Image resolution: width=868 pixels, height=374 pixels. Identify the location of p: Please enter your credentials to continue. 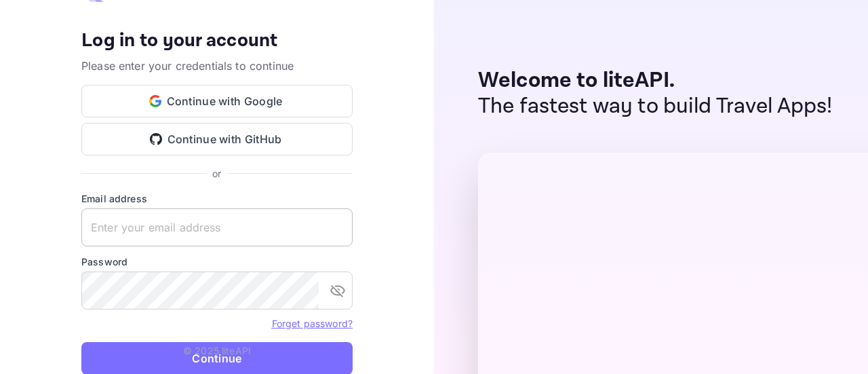
(217, 66).